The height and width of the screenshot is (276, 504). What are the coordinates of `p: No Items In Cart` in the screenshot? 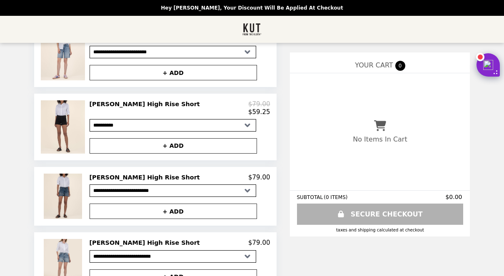 It's located at (380, 139).